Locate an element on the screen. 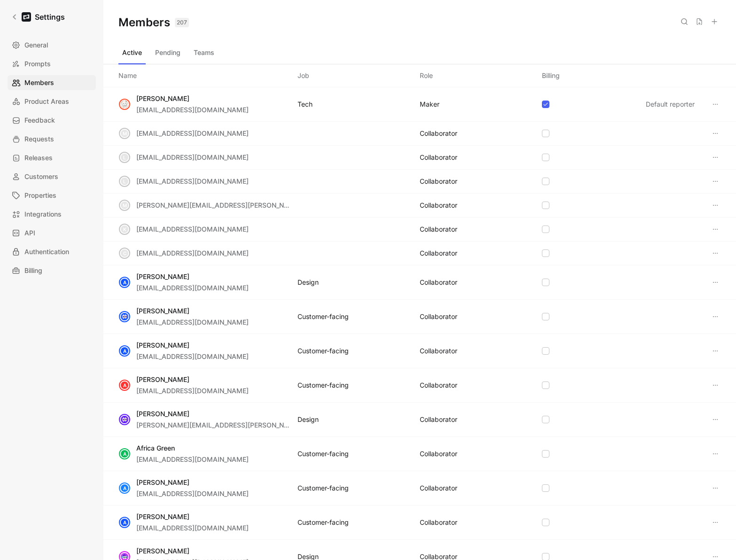  a: Members is located at coordinates (52, 83).